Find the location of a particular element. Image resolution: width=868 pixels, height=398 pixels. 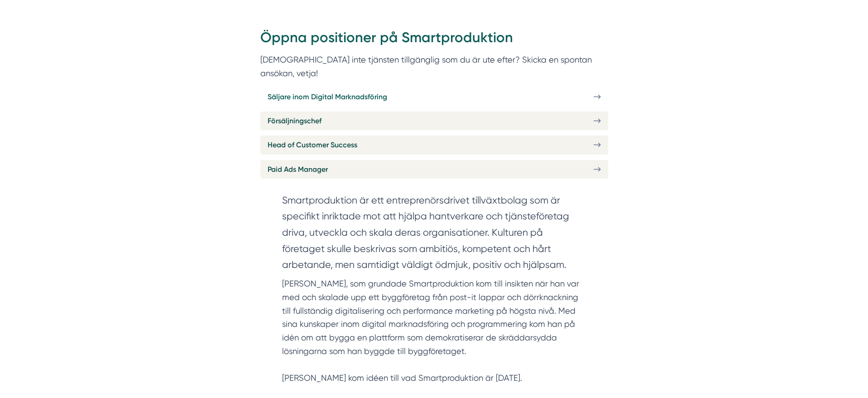

a: Head of Customer Success is located at coordinates (434, 144).